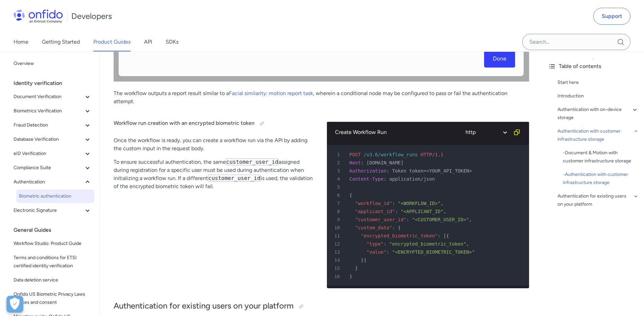  I want to click on a: Authentication with customer infrastructure storage, so click(598, 135).